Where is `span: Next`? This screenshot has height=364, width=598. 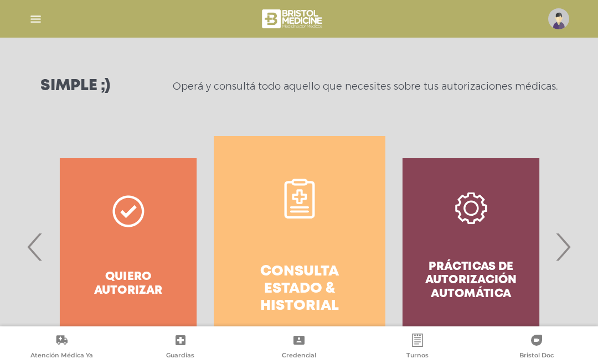 span: Next is located at coordinates (563, 247).